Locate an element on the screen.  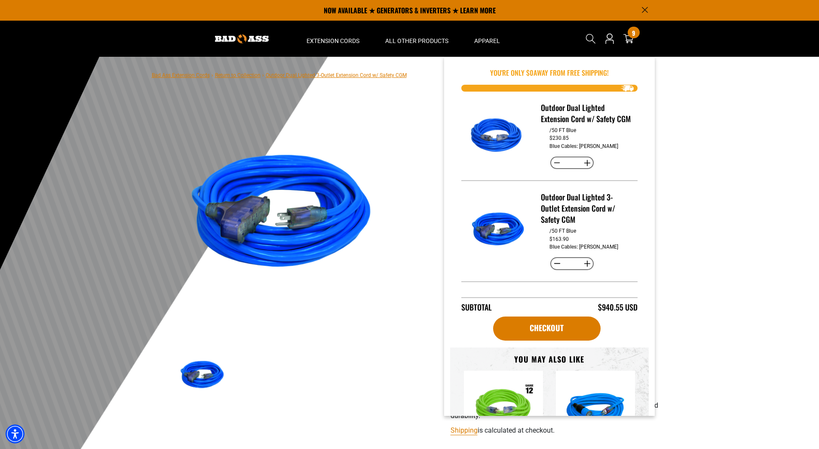
img: Blue is located at coordinates (498, 136).